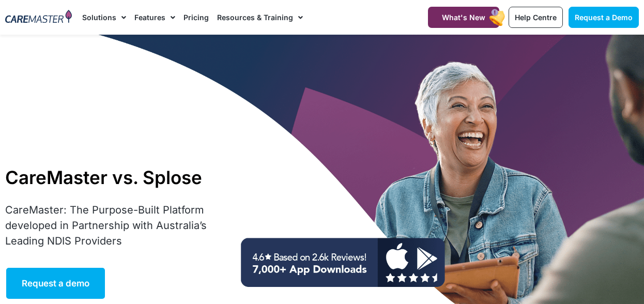  I want to click on span: What's New, so click(464, 17).